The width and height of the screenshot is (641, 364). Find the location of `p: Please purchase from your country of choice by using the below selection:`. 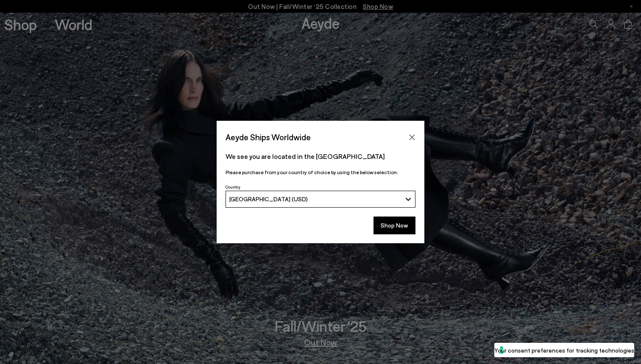

p: Please purchase from your country of choice by using the below selection: is located at coordinates (320, 172).